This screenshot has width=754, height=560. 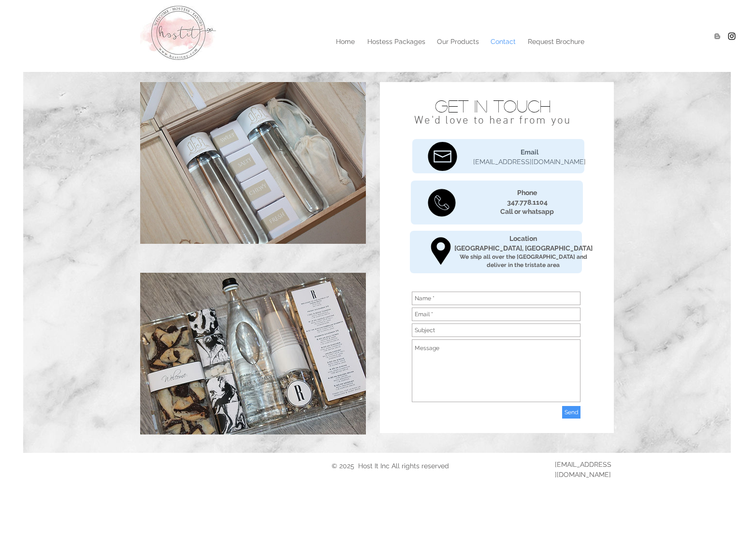 I want to click on input: Name *, so click(x=496, y=299).